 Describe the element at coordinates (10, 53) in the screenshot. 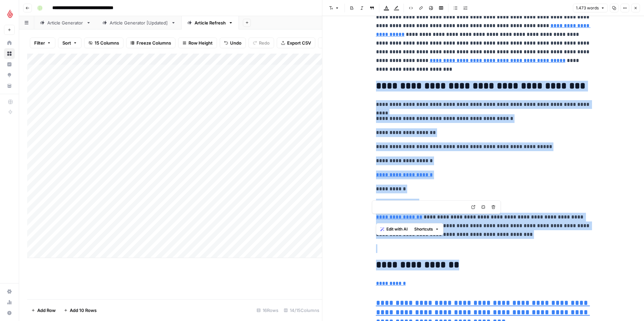

I see `a: Browse` at that location.